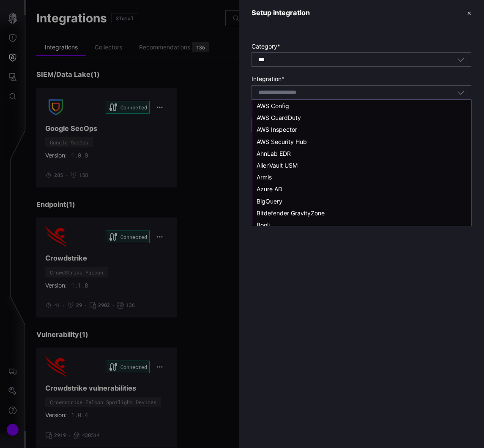 Image resolution: width=484 pixels, height=448 pixels. Describe the element at coordinates (269, 201) in the screenshot. I see `span: BigQuery` at that location.